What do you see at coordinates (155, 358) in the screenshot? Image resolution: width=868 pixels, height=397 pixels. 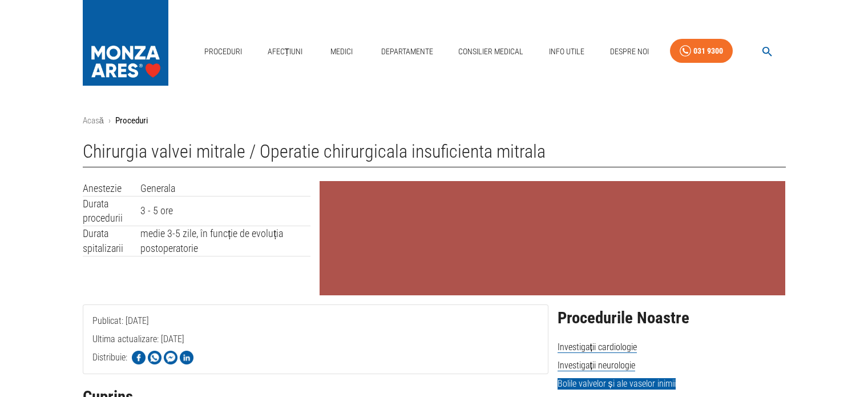 I see `button: Share on WhatsApp` at bounding box center [155, 358].